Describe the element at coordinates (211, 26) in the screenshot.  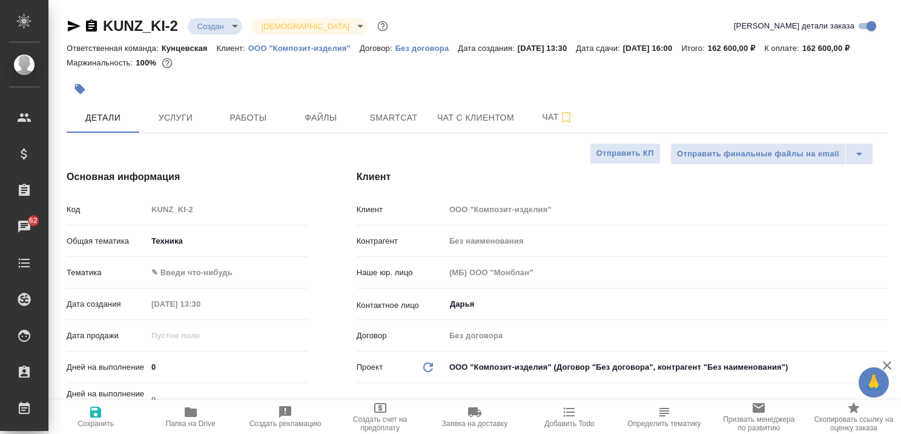
I see `button: Создан` at that location.